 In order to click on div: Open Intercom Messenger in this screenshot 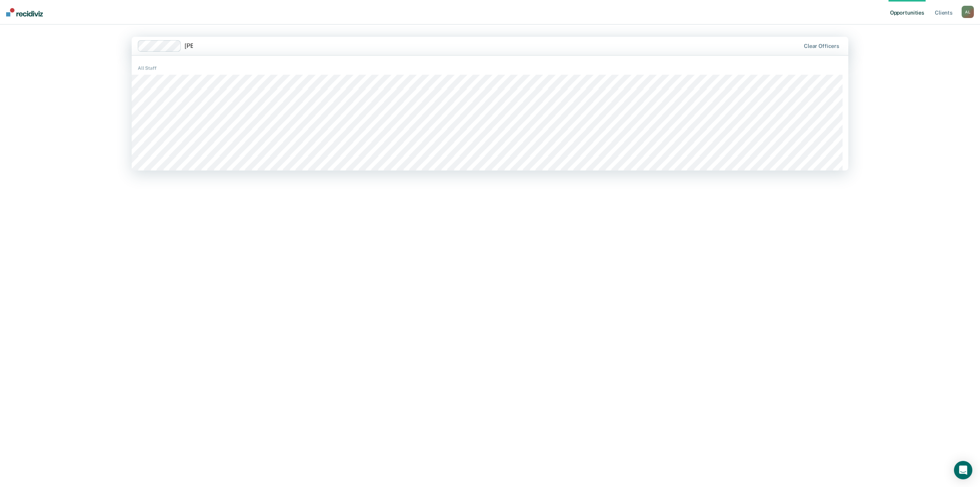, I will do `click(964, 470)`.